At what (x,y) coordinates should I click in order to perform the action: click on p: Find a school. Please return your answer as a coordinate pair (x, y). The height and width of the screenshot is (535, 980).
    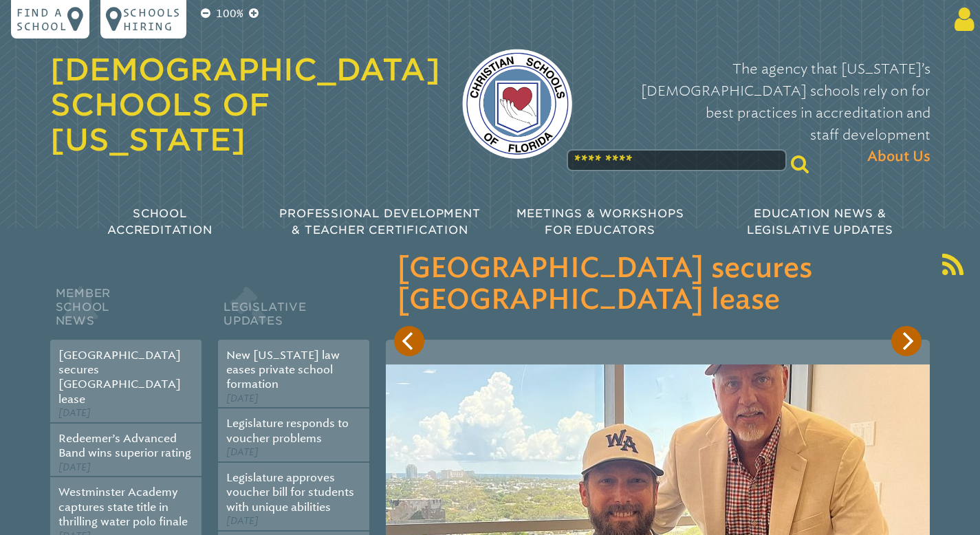
    Looking at the image, I should click on (42, 19).